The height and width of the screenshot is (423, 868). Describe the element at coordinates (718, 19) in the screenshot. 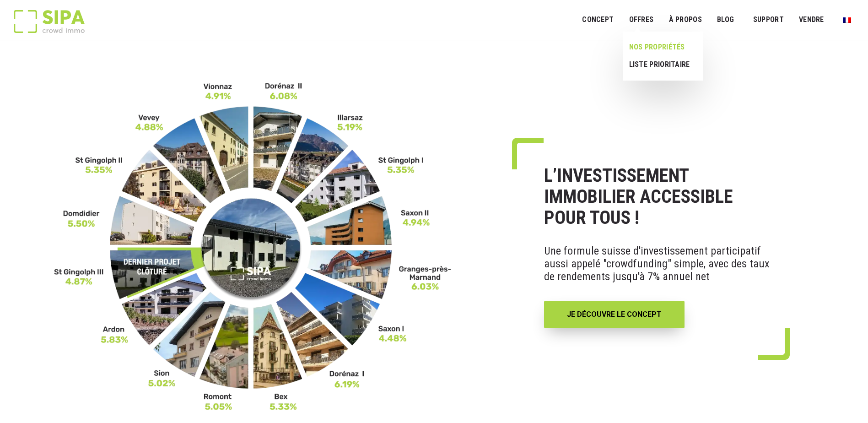

I see `nav: Menu principal` at that location.